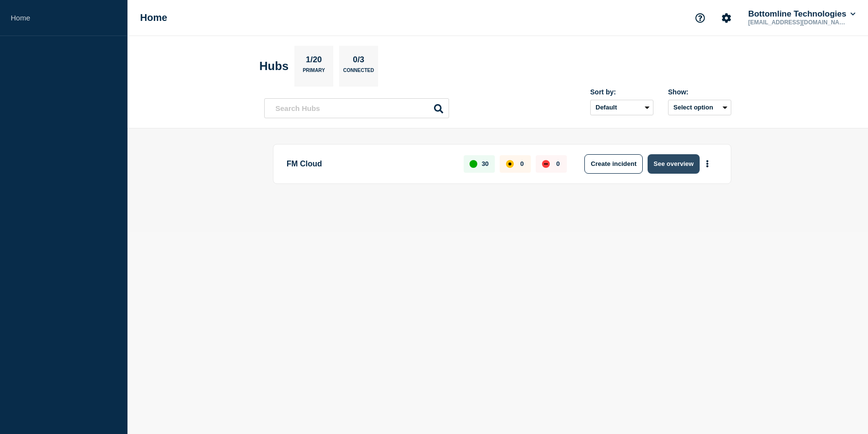 This screenshot has width=868, height=434. I want to click on button: Account settings, so click(726, 18).